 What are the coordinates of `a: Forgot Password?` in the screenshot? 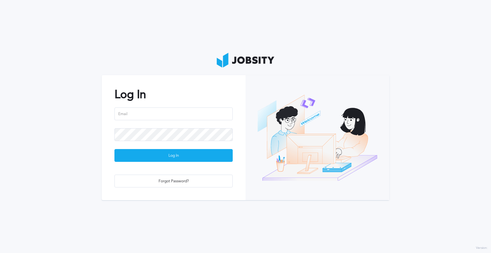 It's located at (174, 181).